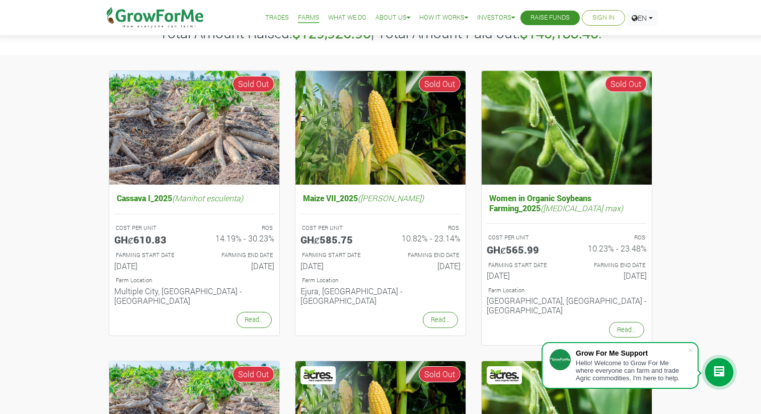  Describe the element at coordinates (308, 18) in the screenshot. I see `a: Farms` at that location.